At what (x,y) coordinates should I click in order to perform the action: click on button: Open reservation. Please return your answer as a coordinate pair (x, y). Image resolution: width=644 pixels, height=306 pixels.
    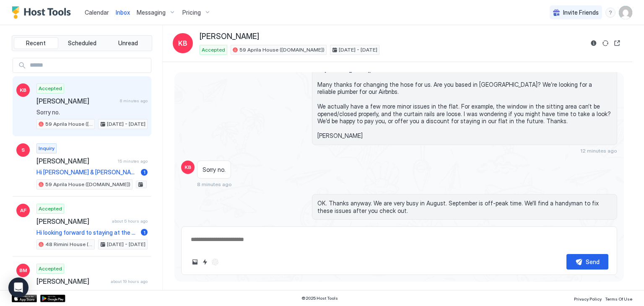
    Looking at the image, I should click on (617, 43).